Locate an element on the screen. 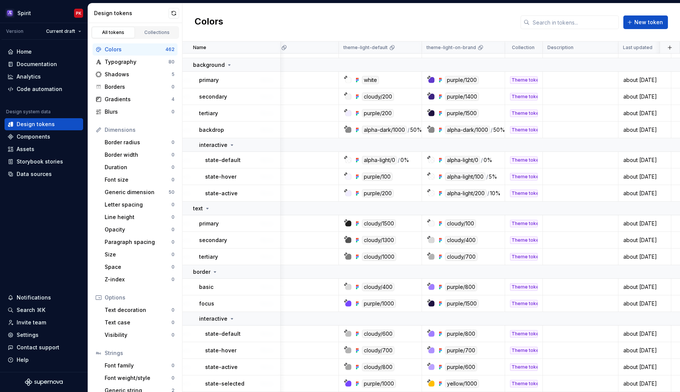 The width and height of the screenshot is (680, 392). div: Components is located at coordinates (33, 137).